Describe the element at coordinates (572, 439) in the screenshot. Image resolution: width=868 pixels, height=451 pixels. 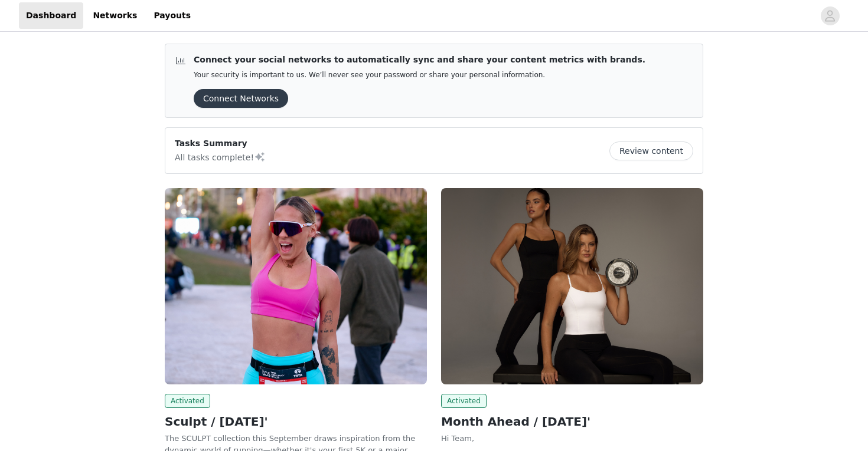
I see `p: Hi Team,` at that location.